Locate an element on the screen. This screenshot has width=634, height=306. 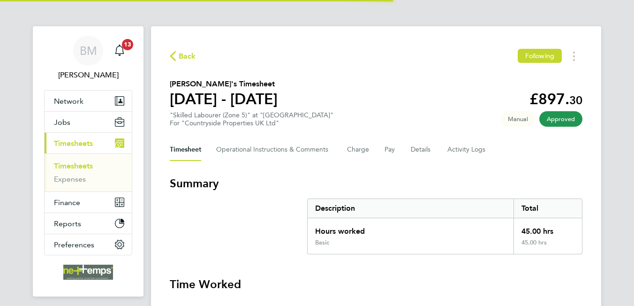
h3: Summary is located at coordinates (376, 183).